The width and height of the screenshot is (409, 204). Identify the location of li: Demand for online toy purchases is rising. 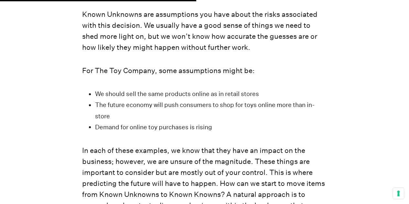
(211, 127).